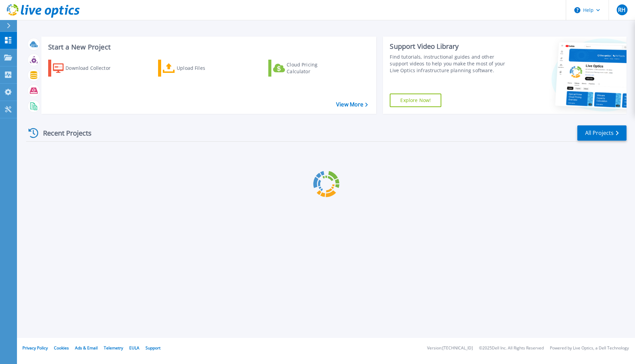 This screenshot has width=635, height=364. I want to click on div: Find tutorials, instructional guides and other support videos to help you make the most of your L..., so click(451, 63).